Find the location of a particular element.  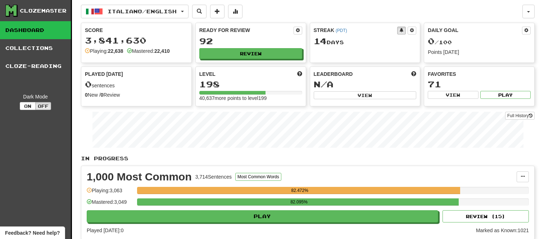

a: Full History is located at coordinates (520, 116).